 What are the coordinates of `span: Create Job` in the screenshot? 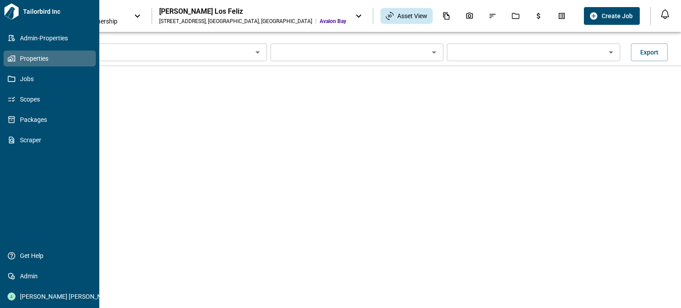 It's located at (618, 16).